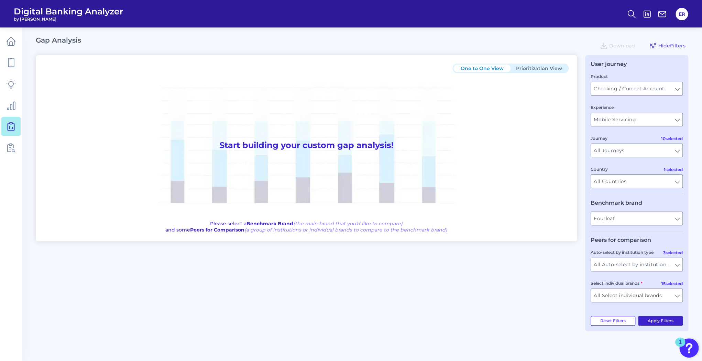 This screenshot has width=702, height=361. I want to click on div: User journey, so click(608, 64).